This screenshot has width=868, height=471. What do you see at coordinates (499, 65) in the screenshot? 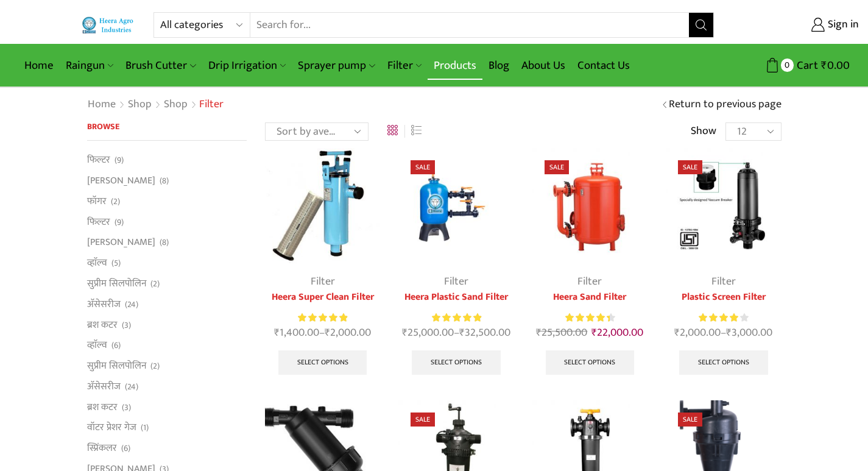
I see `a: Blog` at bounding box center [499, 65].